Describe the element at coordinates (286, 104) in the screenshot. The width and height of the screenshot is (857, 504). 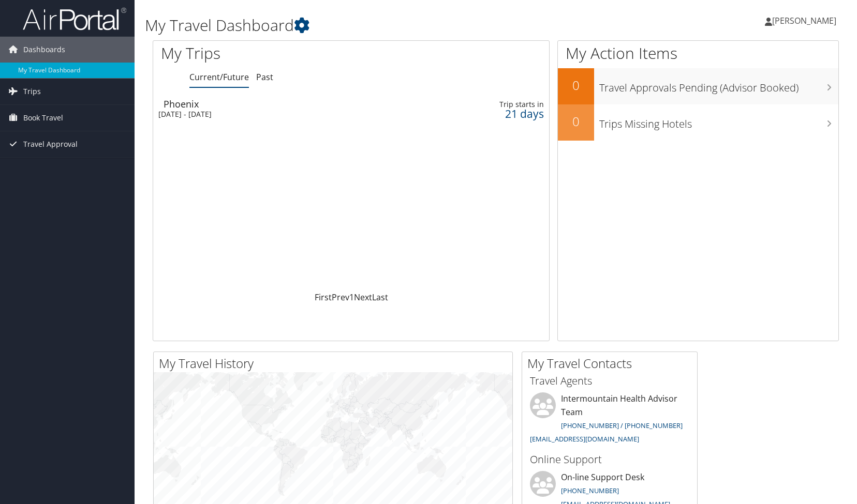
I see `div: Phoenix` at that location.